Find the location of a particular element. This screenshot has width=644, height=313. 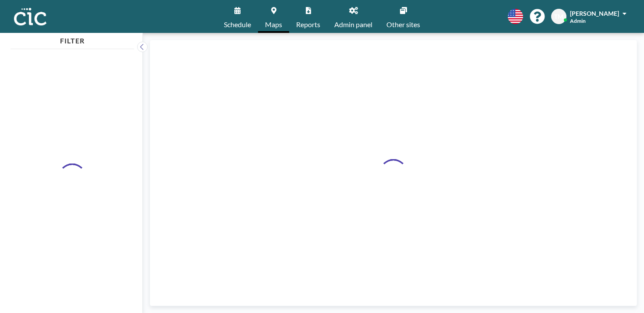

img: organization-logo is located at coordinates (30, 17).